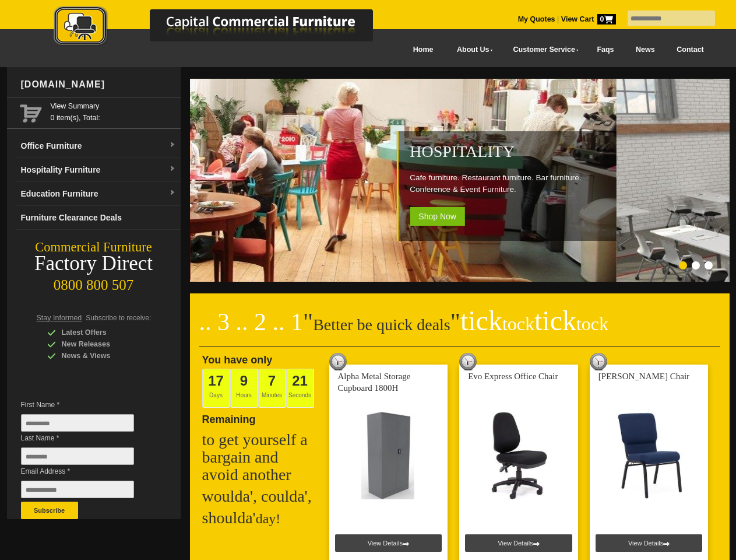 This screenshot has height=560, width=736. I want to click on h2: Hospitality, so click(510, 152).